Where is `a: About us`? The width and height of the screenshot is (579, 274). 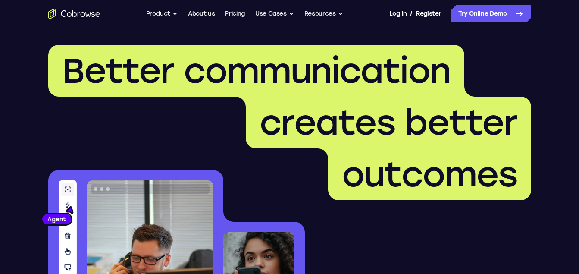
a: About us is located at coordinates (201, 14).